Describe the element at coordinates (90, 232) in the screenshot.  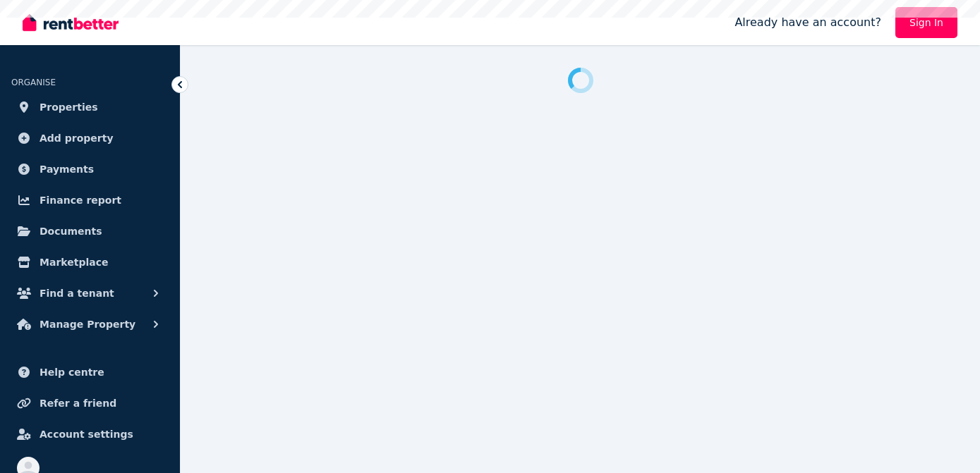
I see `a: Documents` at that location.